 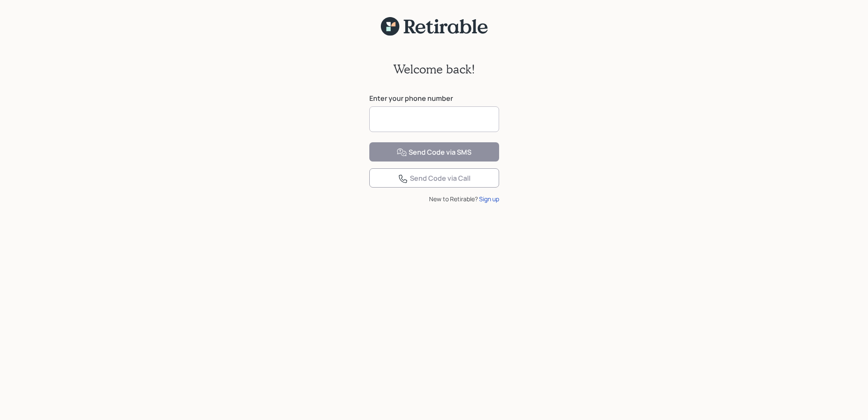 I want to click on div: Send Code via SMS, so click(x=434, y=153).